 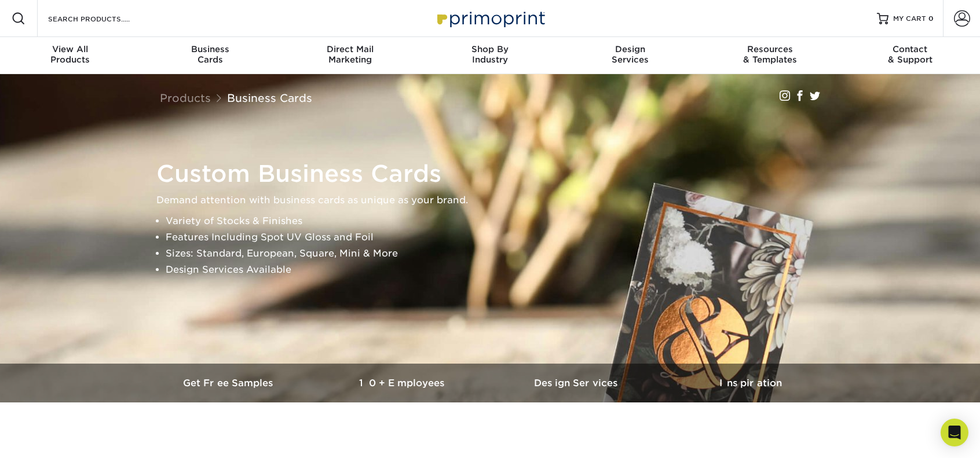 I want to click on a: Direct MailMarketing, so click(x=350, y=55).